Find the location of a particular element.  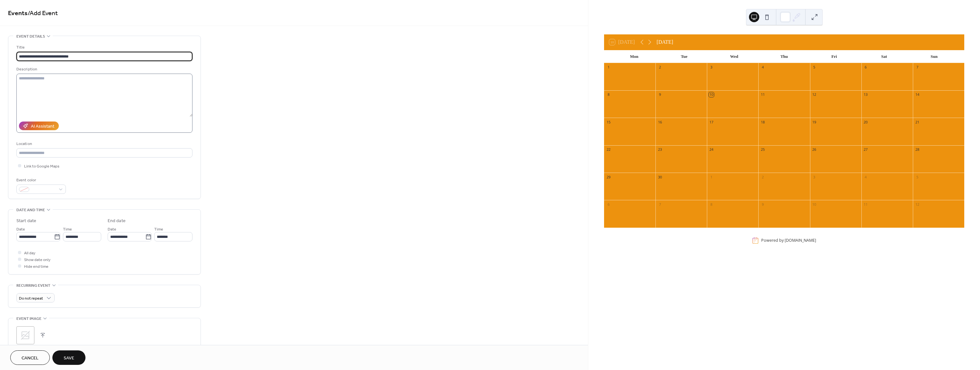

div: End date is located at coordinates (117, 221).